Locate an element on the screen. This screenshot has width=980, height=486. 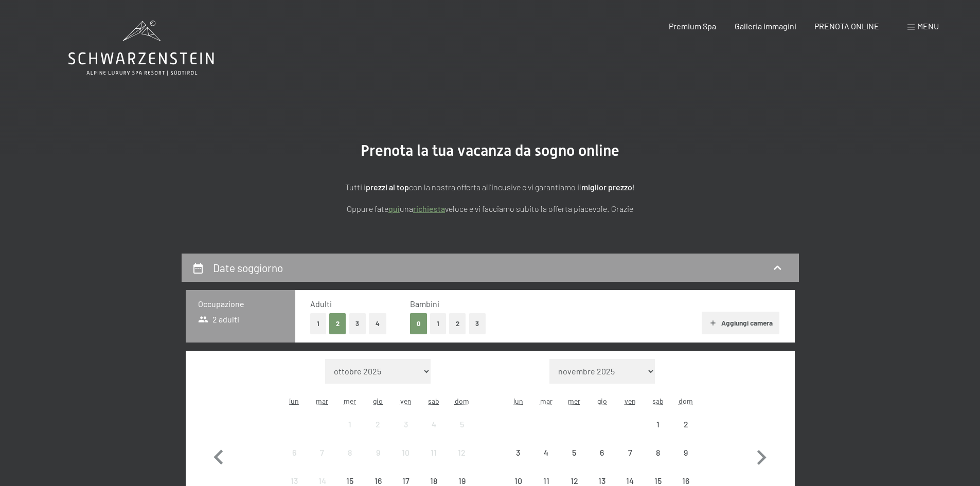
div: Sat Nov 08 2025 is located at coordinates (658, 452).